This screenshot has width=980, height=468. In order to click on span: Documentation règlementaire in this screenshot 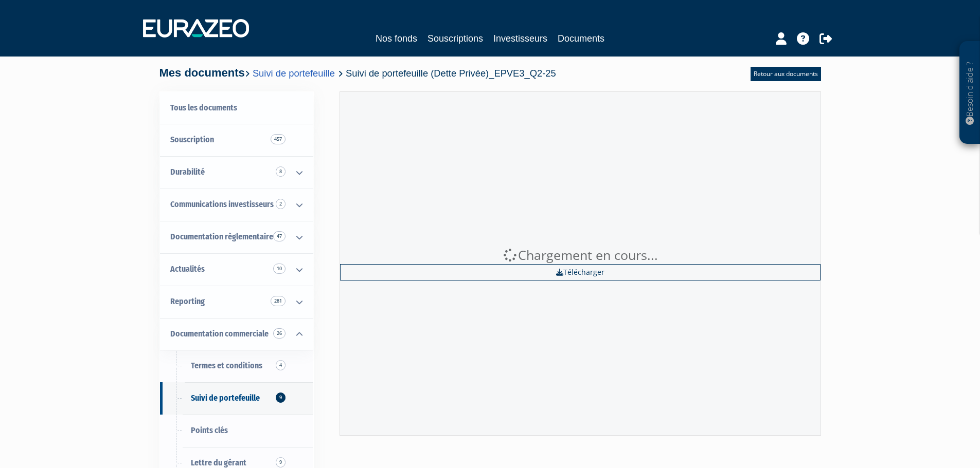, I will do `click(222, 236)`.